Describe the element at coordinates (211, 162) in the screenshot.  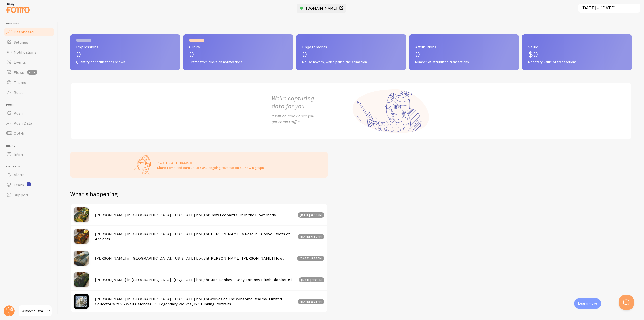
I see `h3: Earn commission` at that location.